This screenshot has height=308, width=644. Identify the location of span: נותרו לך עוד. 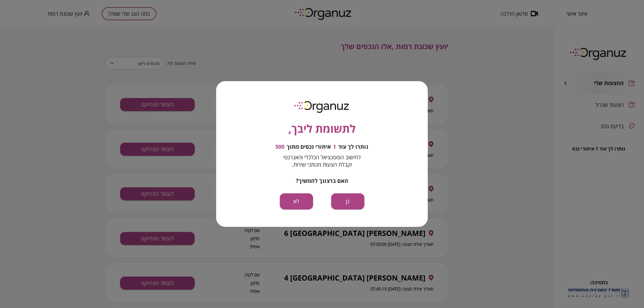
(354, 147).